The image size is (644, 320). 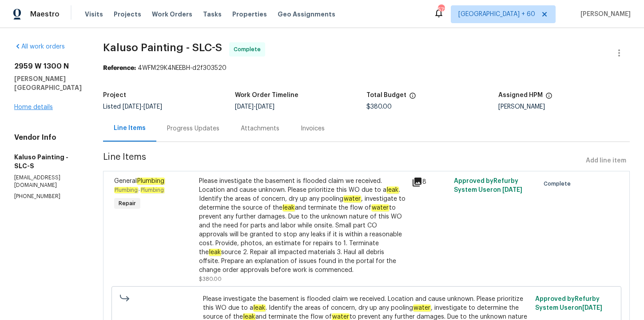 I want to click on span: Projects, so click(x=127, y=14).